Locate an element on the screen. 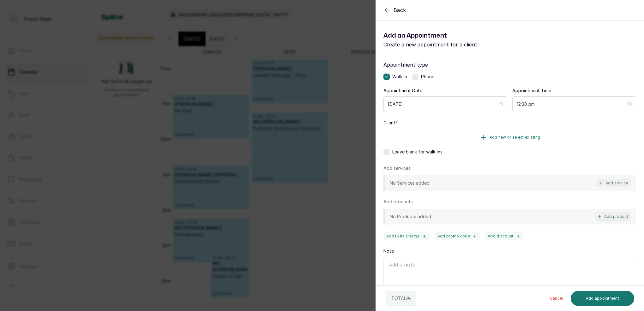 The width and height of the screenshot is (644, 311). span: Phone is located at coordinates (428, 77).